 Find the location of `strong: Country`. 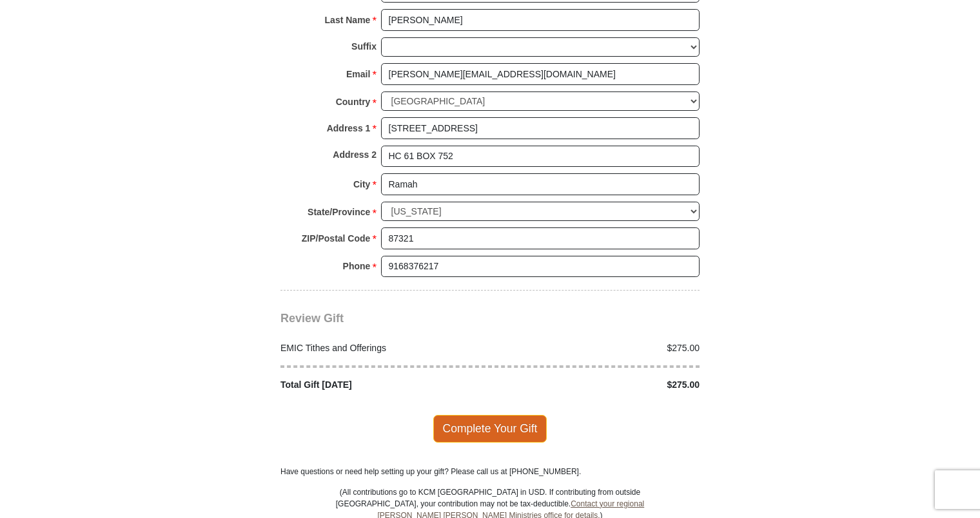

strong: Country is located at coordinates (353, 102).